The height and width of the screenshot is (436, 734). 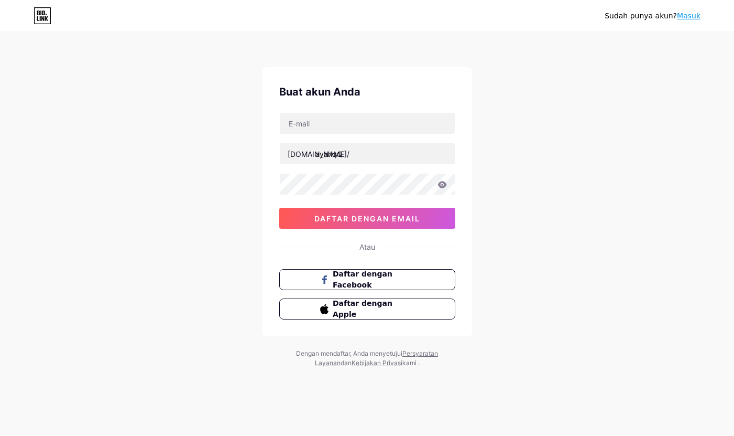 What do you see at coordinates (377, 362) in the screenshot?
I see `font: Kebijakan Privasi` at bounding box center [377, 362].